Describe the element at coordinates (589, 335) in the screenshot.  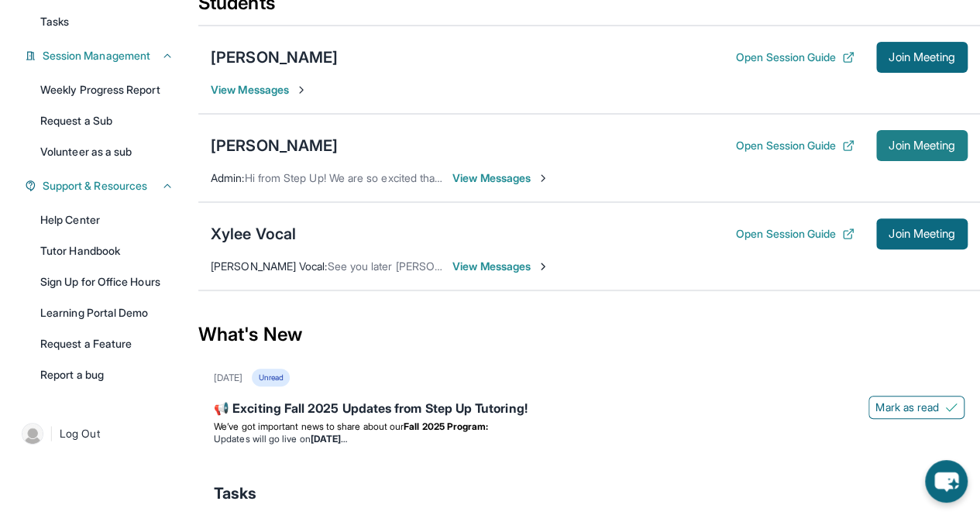
I see `div: What's New` at that location.